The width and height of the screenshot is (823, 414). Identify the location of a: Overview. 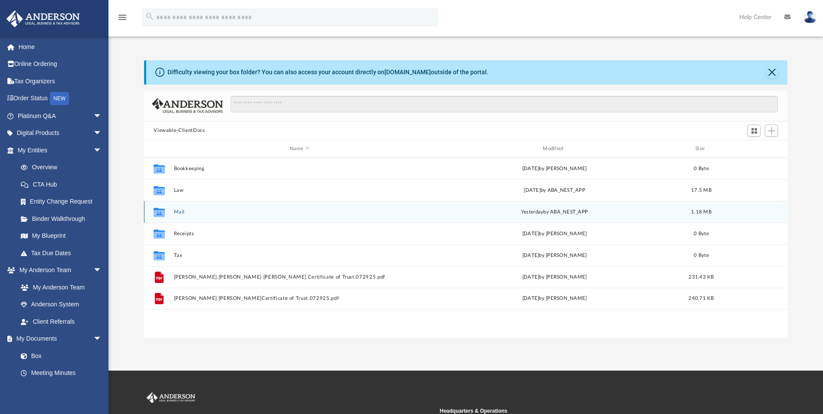
(63, 168).